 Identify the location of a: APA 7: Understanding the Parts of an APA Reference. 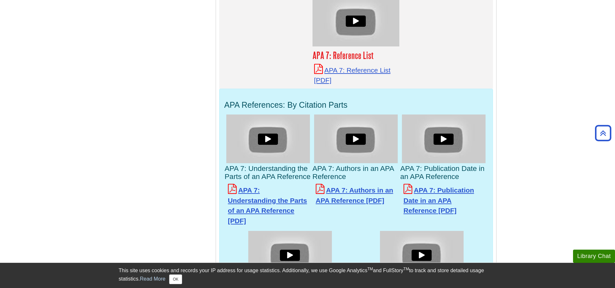
(267, 206).